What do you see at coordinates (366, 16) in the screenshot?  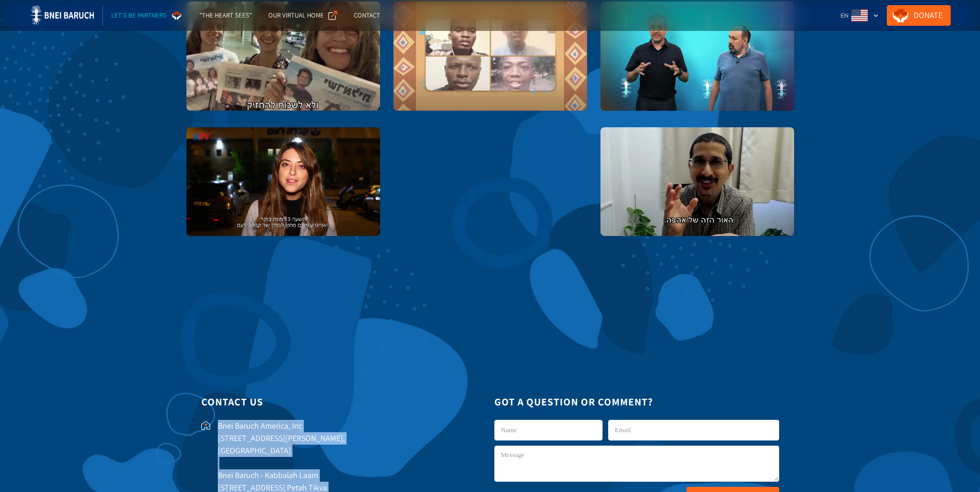 I see `div: Contact` at bounding box center [366, 16].